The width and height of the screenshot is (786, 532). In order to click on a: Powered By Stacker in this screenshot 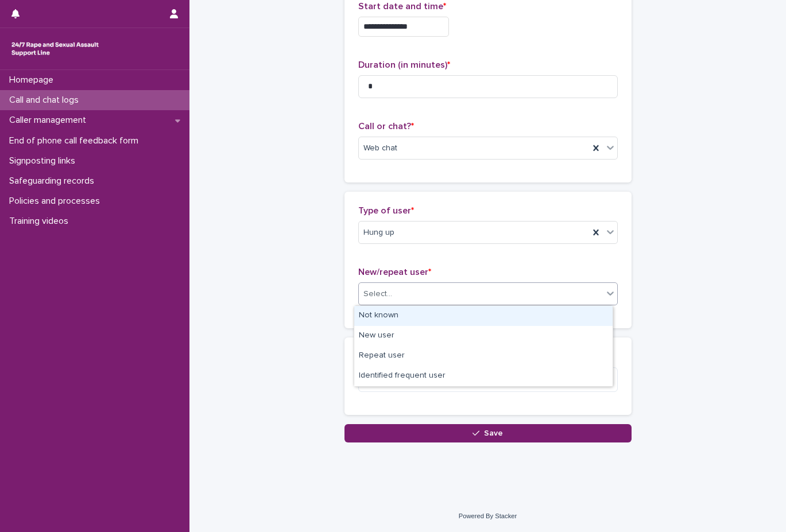, I will do `click(488, 516)`.